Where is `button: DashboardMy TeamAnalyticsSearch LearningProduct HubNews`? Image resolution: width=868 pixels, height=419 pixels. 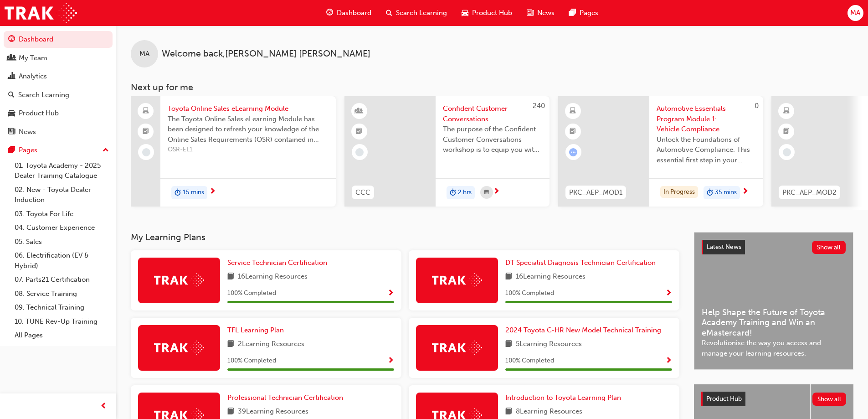
button: DashboardMy TeamAnalyticsSearch LearningProduct HubNews is located at coordinates (58, 85).